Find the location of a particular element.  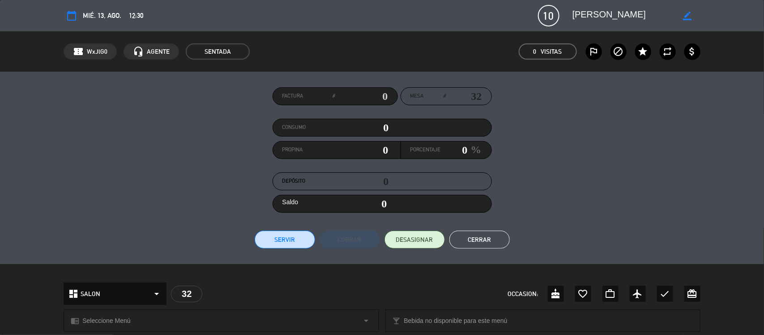

span: AGENTE is located at coordinates (158, 51).